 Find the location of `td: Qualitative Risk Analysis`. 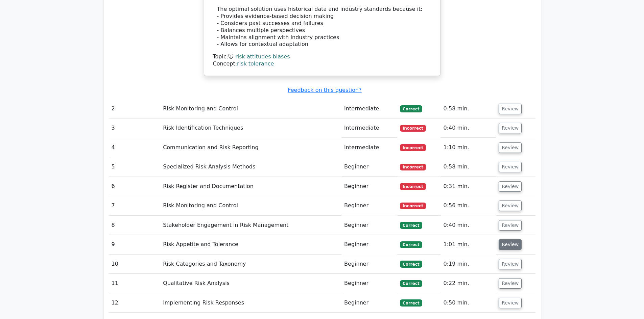

td: Qualitative Risk Analysis is located at coordinates (251, 283).